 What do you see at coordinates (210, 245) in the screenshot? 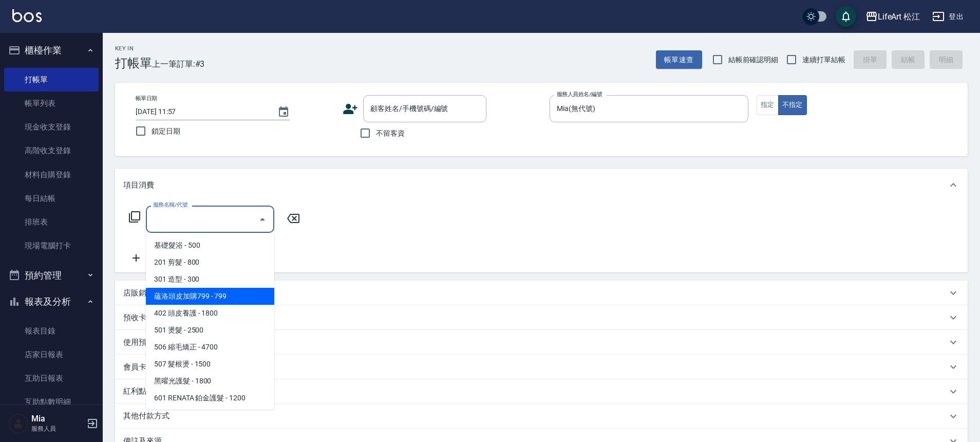
I see `span: 基礎髮浴 - 500` at bounding box center [210, 245].